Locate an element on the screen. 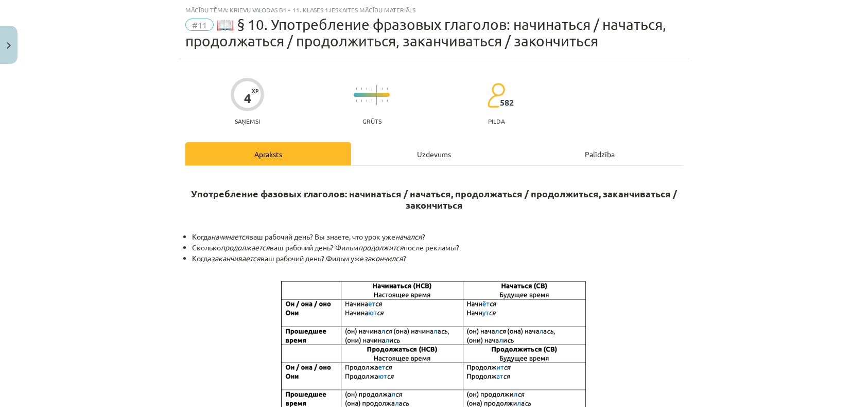 This screenshot has width=868, height=407. p: Saņemsi is located at coordinates (247, 121).